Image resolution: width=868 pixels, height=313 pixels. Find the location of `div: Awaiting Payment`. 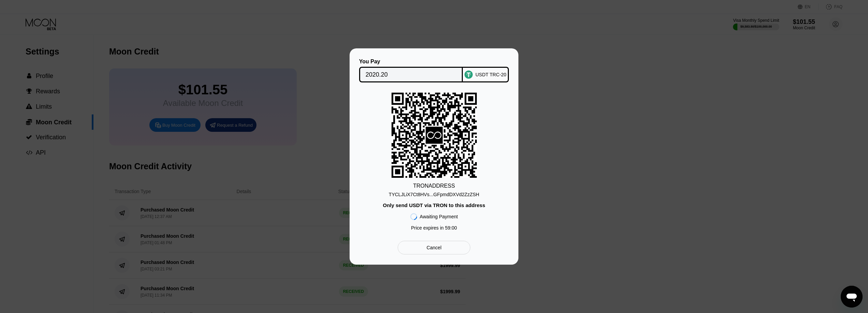

div: Awaiting Payment is located at coordinates (439, 217).